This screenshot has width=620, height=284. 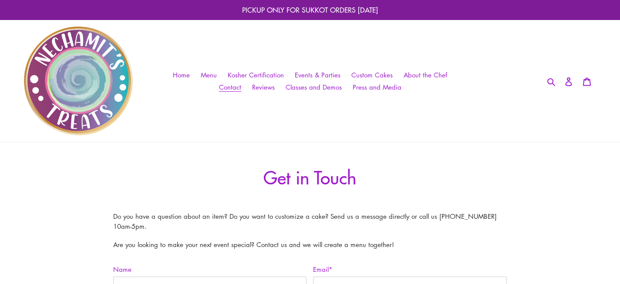 I want to click on span: Classes and Demos, so click(x=313, y=87).